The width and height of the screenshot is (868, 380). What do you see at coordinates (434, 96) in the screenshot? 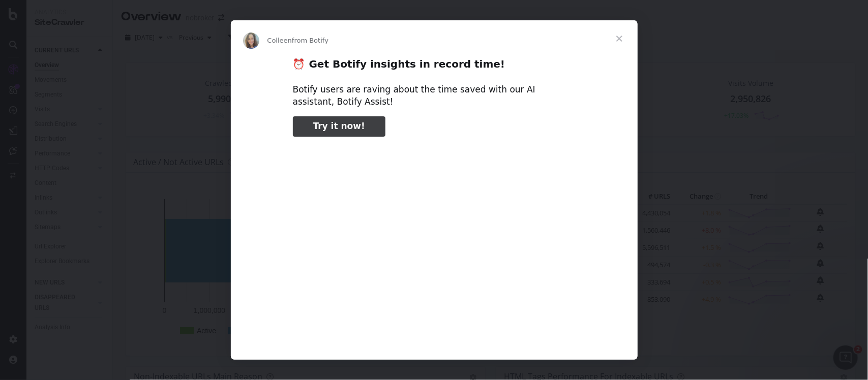
I see `div: Botify users are raving about the time saved with our AI assistant, Botify Assist!` at bounding box center [434, 96].